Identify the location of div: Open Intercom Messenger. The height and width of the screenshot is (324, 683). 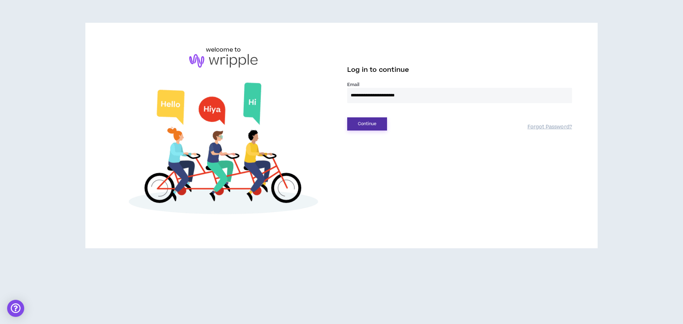
(16, 308).